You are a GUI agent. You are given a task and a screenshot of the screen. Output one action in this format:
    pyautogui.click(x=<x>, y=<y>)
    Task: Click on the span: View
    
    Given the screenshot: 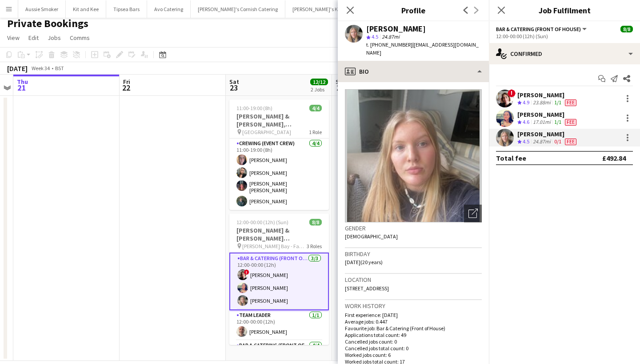 What is the action you would take?
    pyautogui.click(x=13, y=38)
    